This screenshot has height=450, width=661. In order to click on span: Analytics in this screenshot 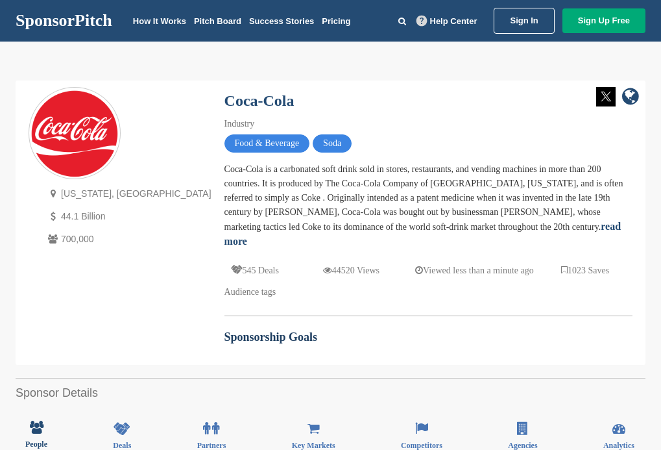, I will do `click(619, 445)`.